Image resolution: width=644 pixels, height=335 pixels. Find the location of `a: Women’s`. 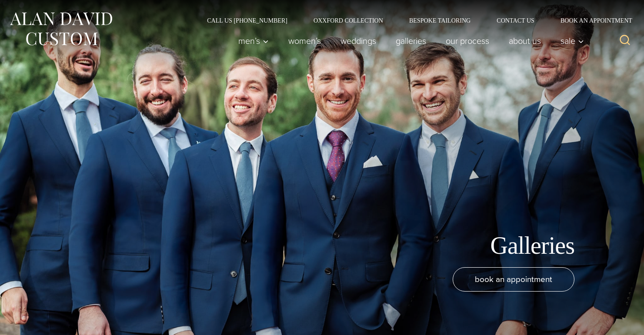

a: Women’s is located at coordinates (305, 41).